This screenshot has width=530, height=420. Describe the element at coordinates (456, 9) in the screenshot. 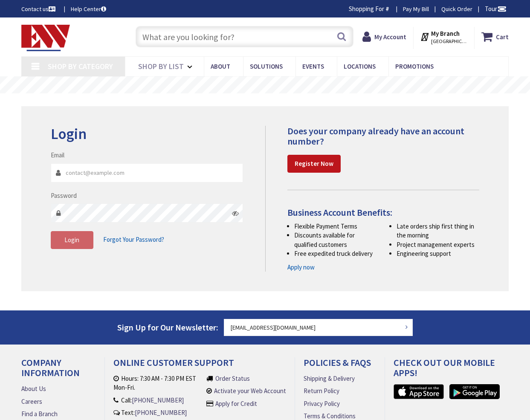

I see `a: Quick Order` at that location.